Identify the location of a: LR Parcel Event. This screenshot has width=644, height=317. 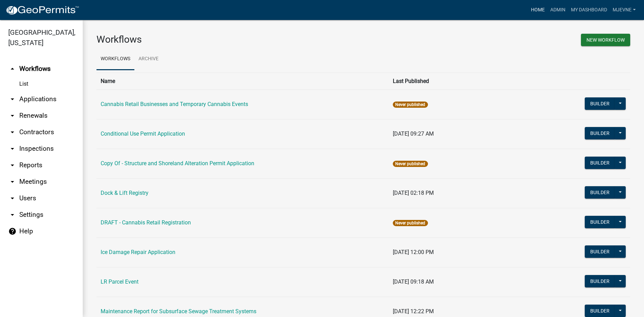
(120, 282).